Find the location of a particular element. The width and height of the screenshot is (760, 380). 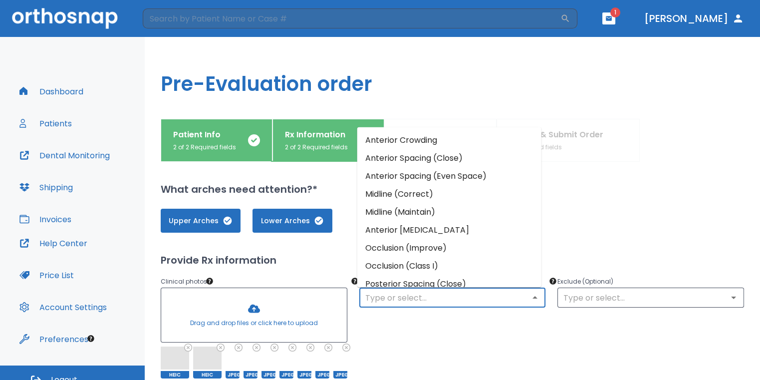

li: Anterior Spacing (Even Space) is located at coordinates (449, 176).